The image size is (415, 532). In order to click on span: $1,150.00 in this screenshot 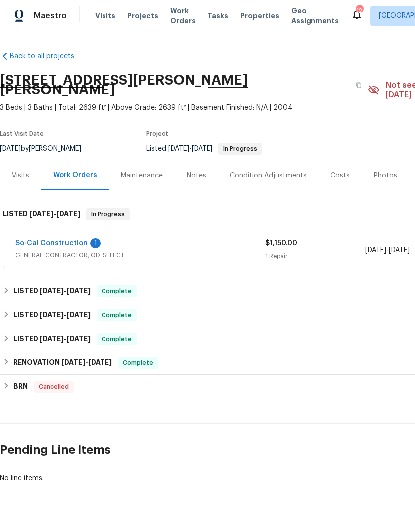, I will do `click(282, 243)`.